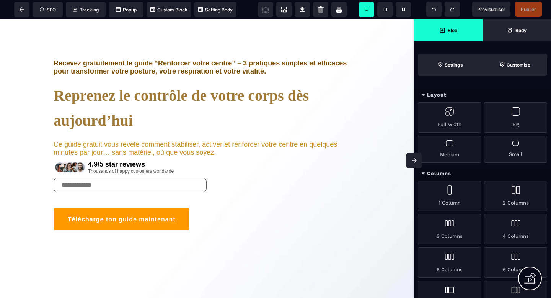 The width and height of the screenshot is (551, 298). I want to click on div: 2 Columns, so click(515, 196).